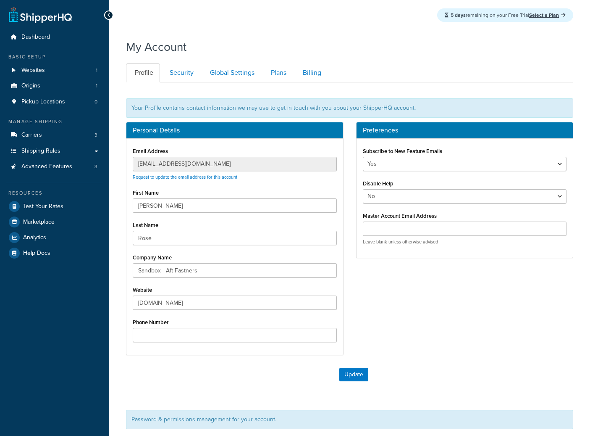 Image resolution: width=590 pixels, height=436 pixels. What do you see at coordinates (43, 206) in the screenshot?
I see `span: Test Your Rates` at bounding box center [43, 206].